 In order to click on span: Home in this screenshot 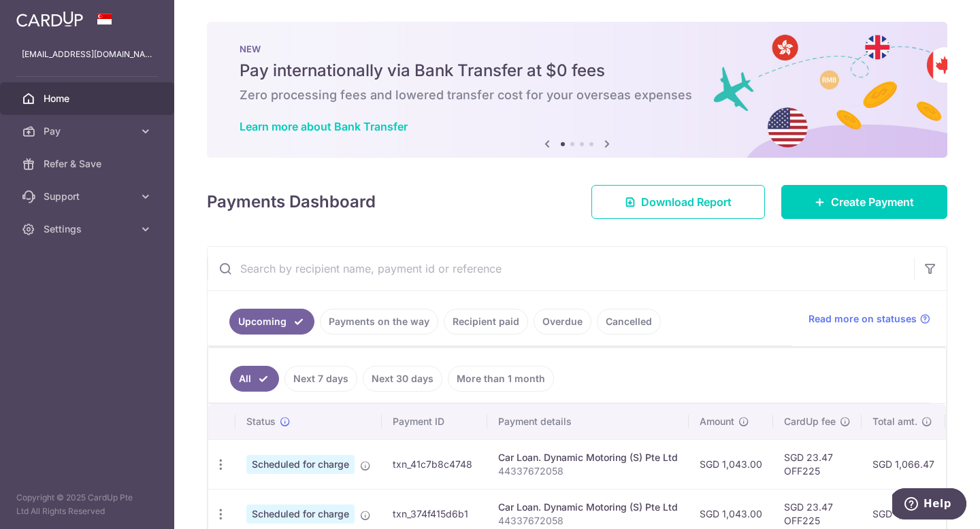, I will do `click(88, 99)`.